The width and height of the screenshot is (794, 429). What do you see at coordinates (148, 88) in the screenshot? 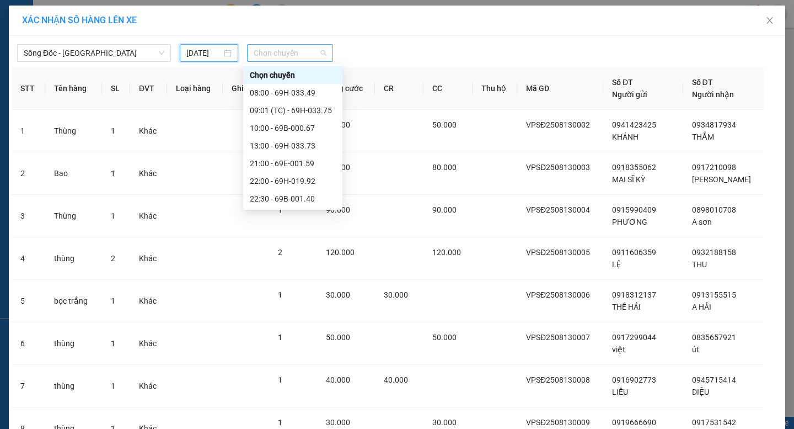
I see `th: ĐVT` at bounding box center [148, 88].